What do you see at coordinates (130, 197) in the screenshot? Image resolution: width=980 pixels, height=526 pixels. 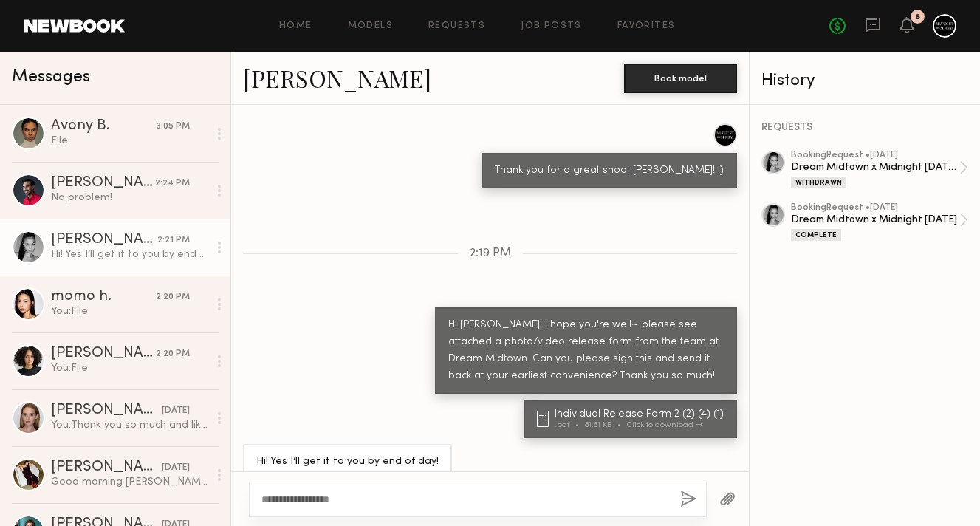 I see `div: No problem!` at bounding box center [130, 197].